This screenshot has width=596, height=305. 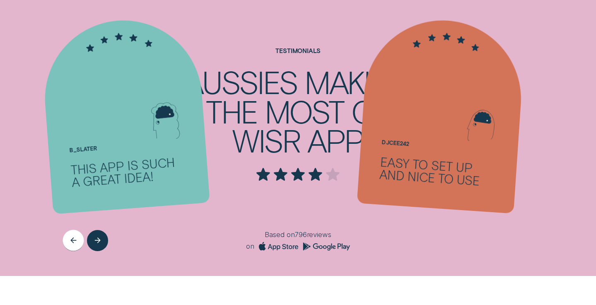 What do you see at coordinates (276, 246) in the screenshot?
I see `a: Go to Wisr Round Up App on the Apple App Store` at bounding box center [276, 246].